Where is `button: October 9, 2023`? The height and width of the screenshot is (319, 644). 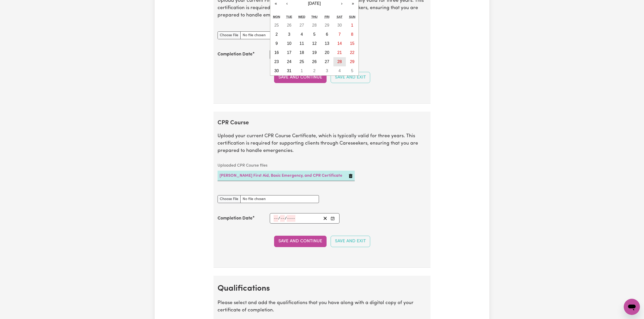
button: October 9, 2023 is located at coordinates (277, 44).